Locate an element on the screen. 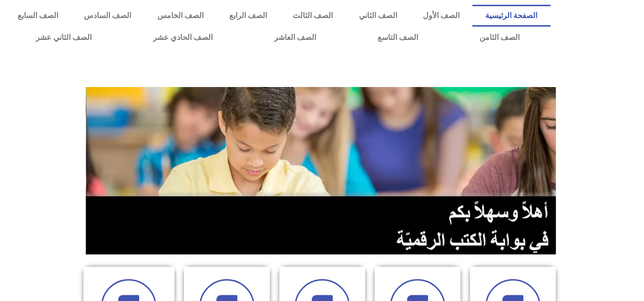  a: الصف العاشر is located at coordinates (295, 38).